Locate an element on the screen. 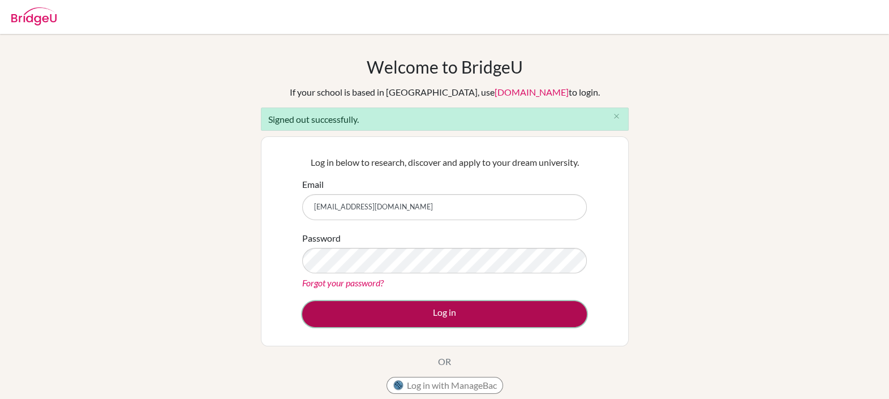 This screenshot has width=889, height=399. p: OR is located at coordinates (444, 362).